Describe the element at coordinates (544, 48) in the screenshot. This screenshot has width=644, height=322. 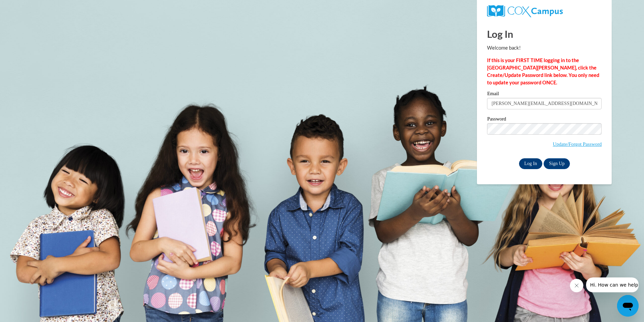
I see `p: Welcome back!` at that location.